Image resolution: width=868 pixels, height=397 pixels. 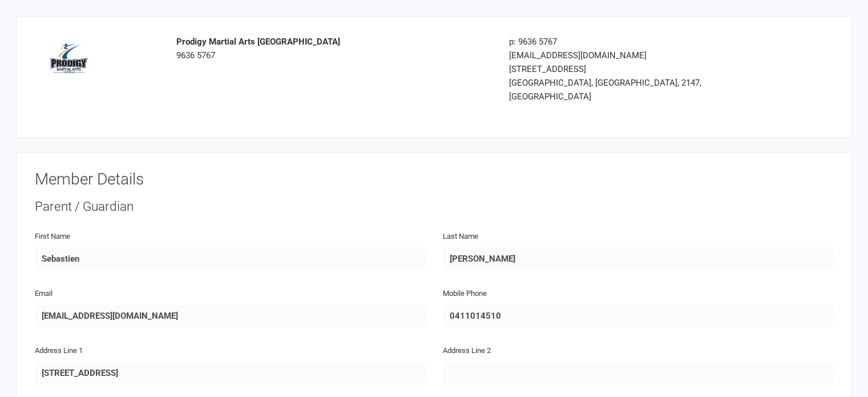 What do you see at coordinates (52, 236) in the screenshot?
I see `label: First Name` at bounding box center [52, 236].